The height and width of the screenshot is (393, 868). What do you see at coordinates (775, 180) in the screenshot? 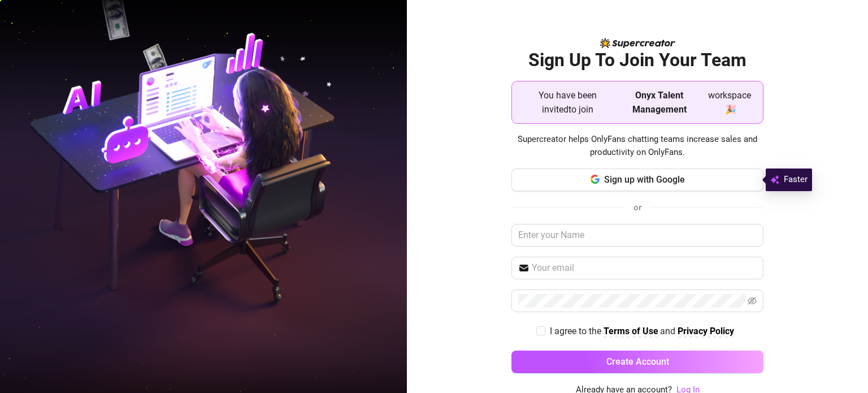
I see `img: svg%3e` at bounding box center [775, 180].